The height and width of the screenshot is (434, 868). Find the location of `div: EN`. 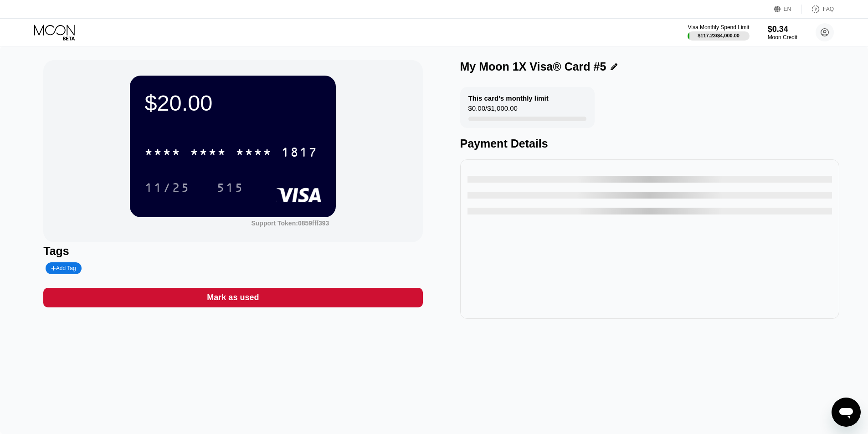

div: EN is located at coordinates (788, 9).